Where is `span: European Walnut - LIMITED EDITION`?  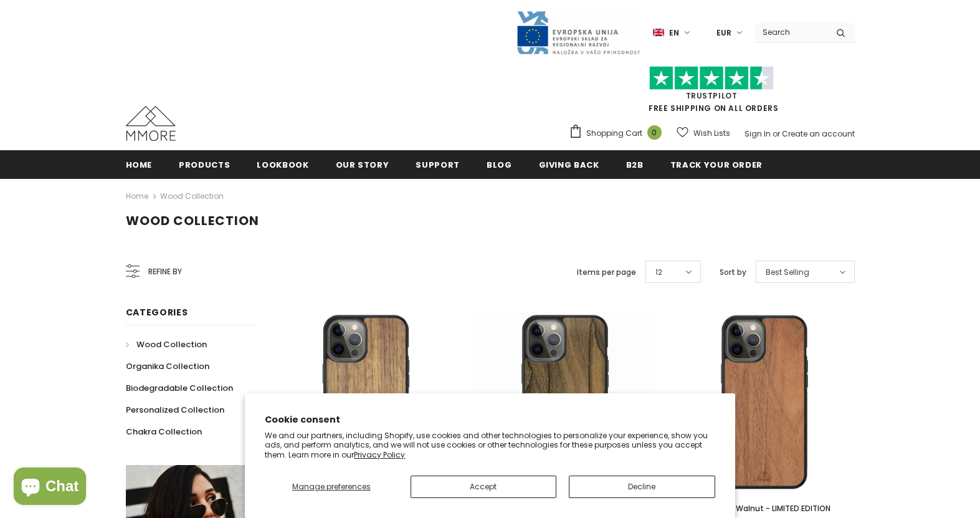
span: European Walnut - LIMITED EDITION is located at coordinates (764, 508).